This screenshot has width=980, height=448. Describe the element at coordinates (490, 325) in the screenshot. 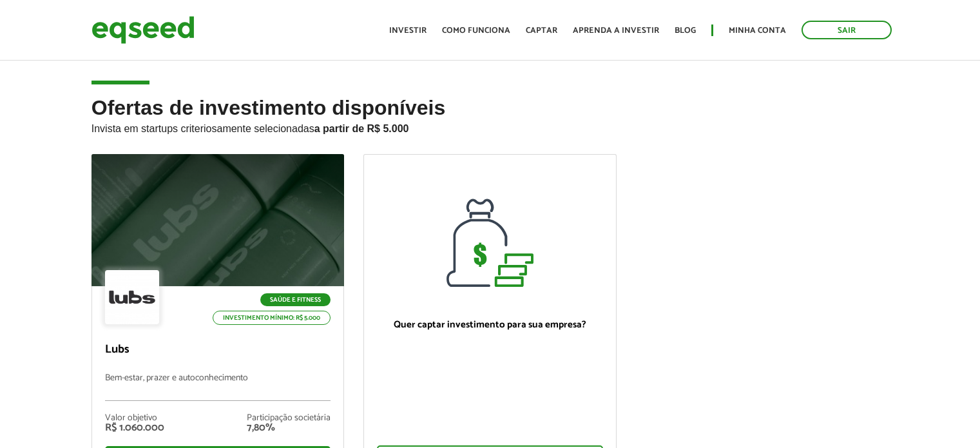

I see `p: Quer captar investimento para sua empresa?` at that location.